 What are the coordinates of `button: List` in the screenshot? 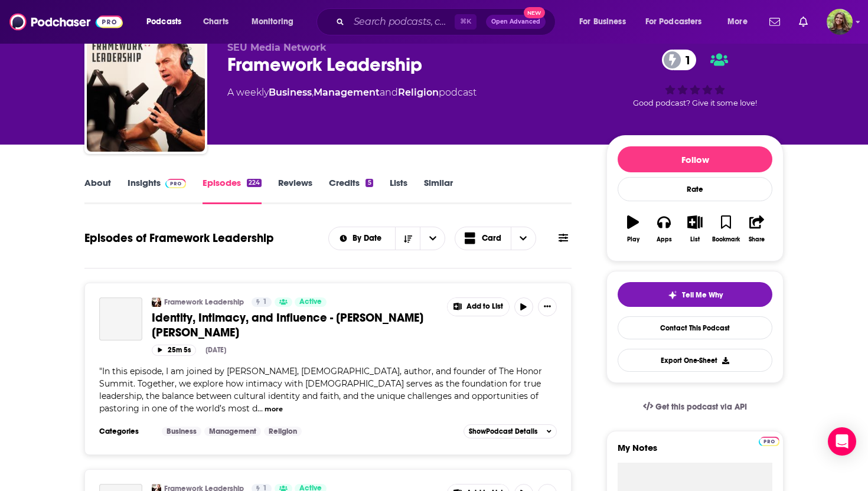 It's located at (695, 229).